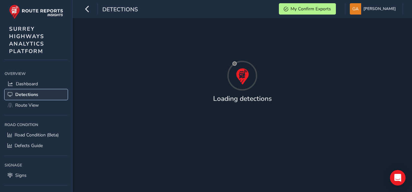 The height and width of the screenshot is (192, 412). What do you see at coordinates (355, 9) in the screenshot?
I see `img: diamond-layout` at bounding box center [355, 9].